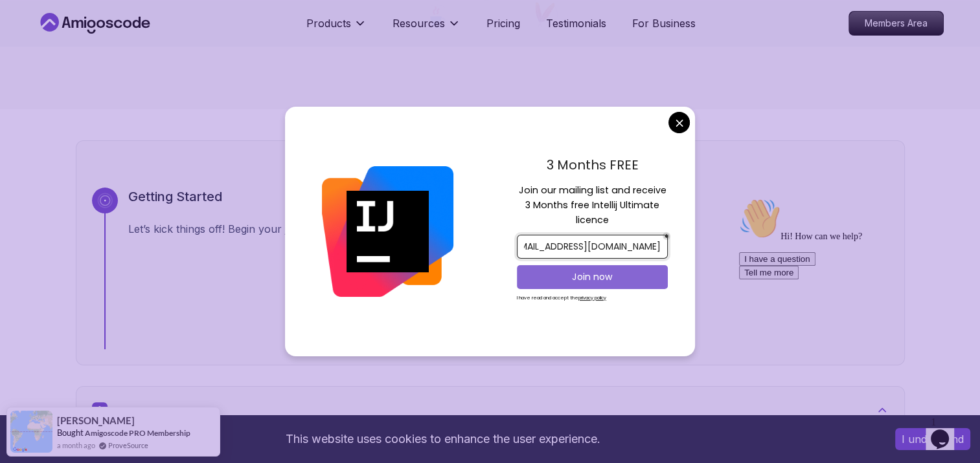  I want to click on p: Products, so click(328, 23).